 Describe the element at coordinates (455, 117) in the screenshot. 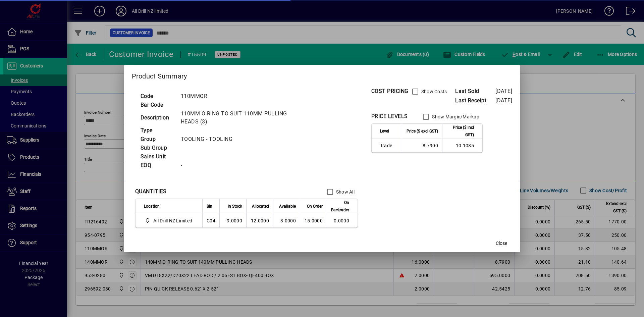

I see `label: Show Margin/Markup` at that location.